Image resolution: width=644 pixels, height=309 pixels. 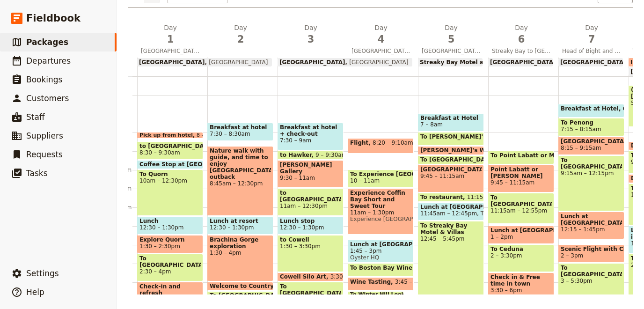 I want to click on span: 1, so click(x=170, y=39).